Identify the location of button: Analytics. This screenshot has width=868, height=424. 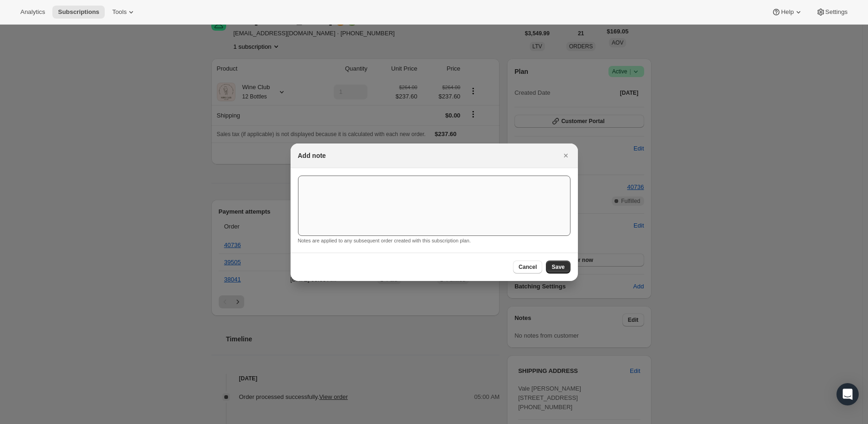
(32, 12).